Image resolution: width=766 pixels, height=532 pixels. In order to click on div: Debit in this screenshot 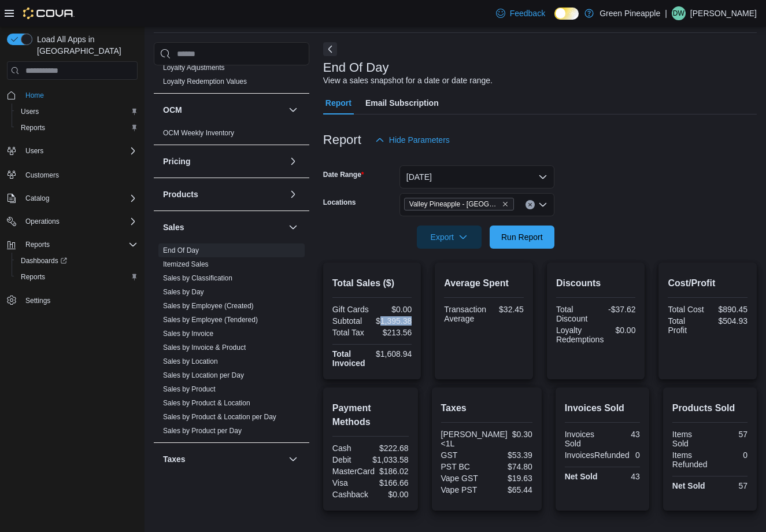, I will do `click(350, 460)`.